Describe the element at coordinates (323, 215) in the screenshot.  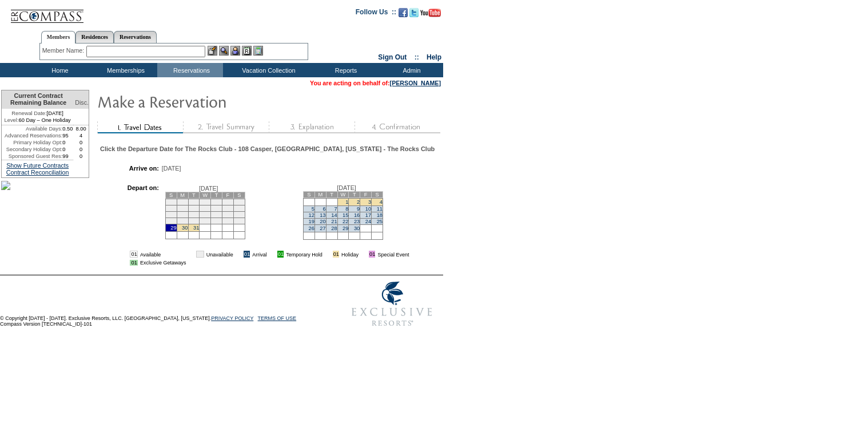
I see `a: 13` at that location.